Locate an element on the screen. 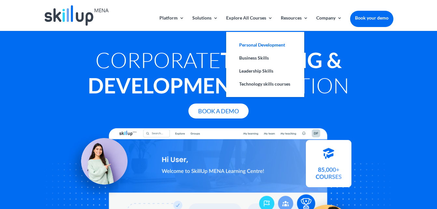 The height and width of the screenshot is (209, 437). a: Company is located at coordinates (329, 23).